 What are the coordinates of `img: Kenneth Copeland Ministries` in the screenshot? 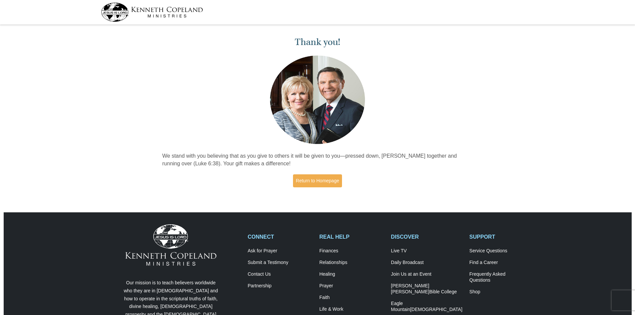 It's located at (171, 245).